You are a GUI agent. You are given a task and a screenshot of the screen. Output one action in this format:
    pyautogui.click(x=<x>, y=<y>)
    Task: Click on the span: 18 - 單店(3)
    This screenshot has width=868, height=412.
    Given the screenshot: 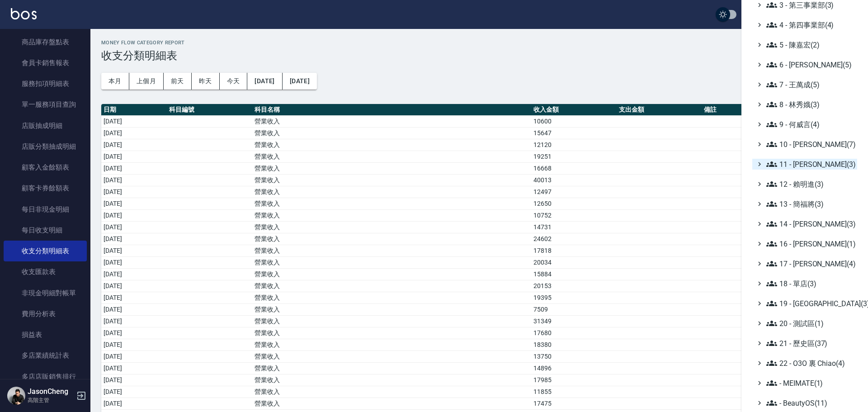 What is the action you would take?
    pyautogui.click(x=810, y=284)
    